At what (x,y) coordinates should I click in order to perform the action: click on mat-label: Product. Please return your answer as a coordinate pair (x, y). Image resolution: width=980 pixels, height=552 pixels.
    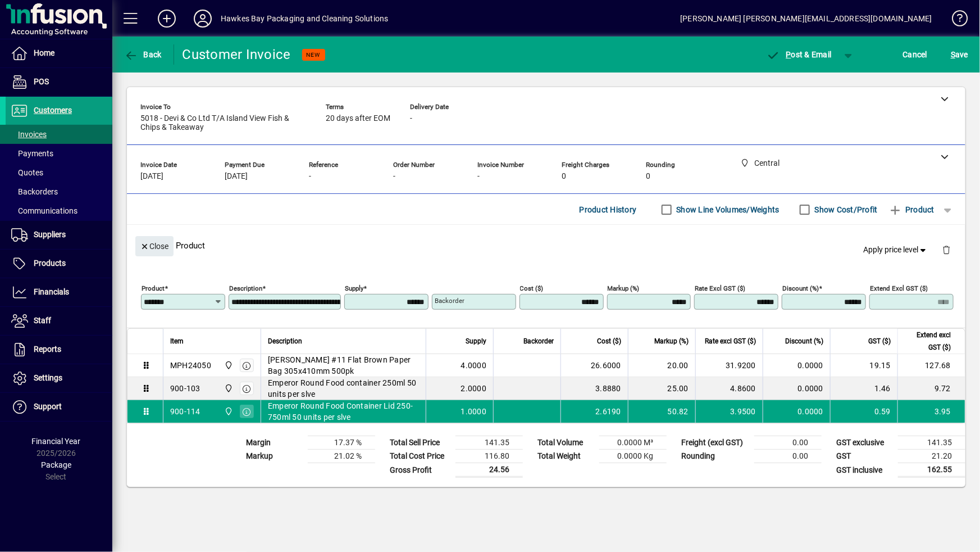
    Looking at the image, I should click on (153, 289).